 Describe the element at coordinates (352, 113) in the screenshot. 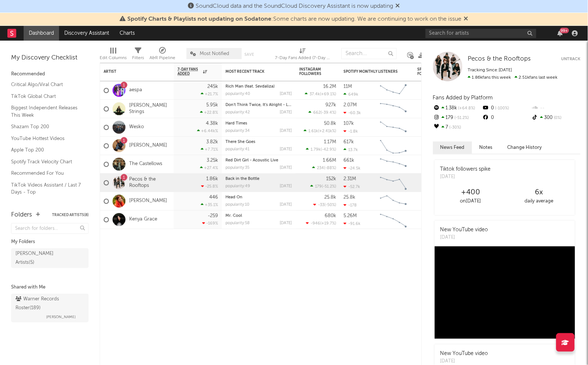

I see `div: -60.3k` at that location.